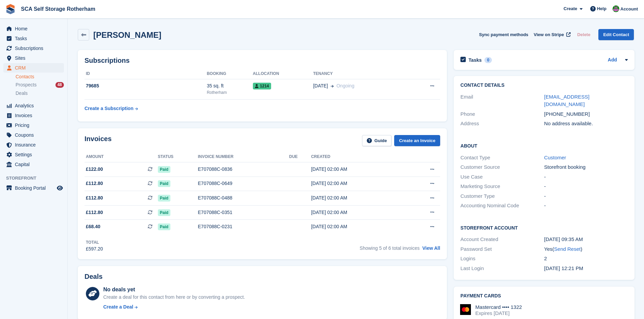  I want to click on div: E707088C-0836, so click(244, 169).